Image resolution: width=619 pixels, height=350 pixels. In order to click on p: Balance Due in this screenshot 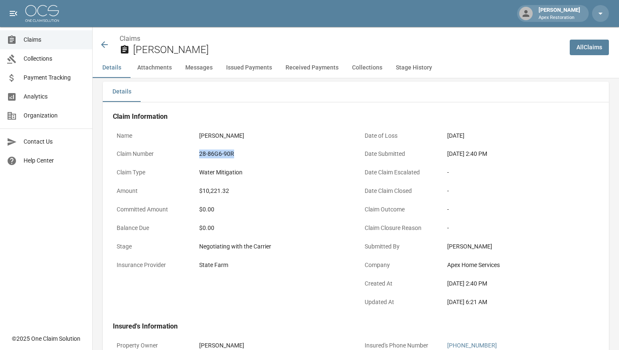, I will do `click(151, 228)`.